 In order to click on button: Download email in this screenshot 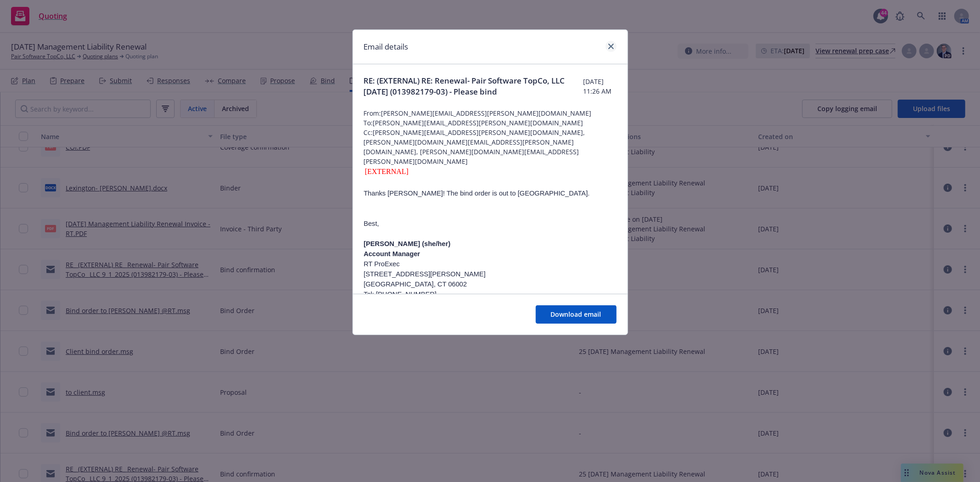, I will do `click(576, 314)`.